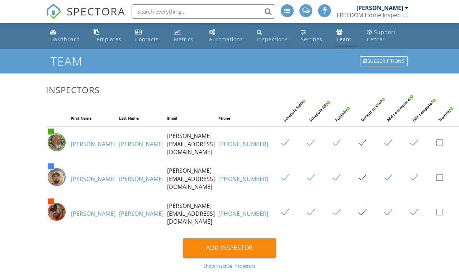  Describe the element at coordinates (382, 100) in the screenshot. I see `div: Default to V10?` at that location.